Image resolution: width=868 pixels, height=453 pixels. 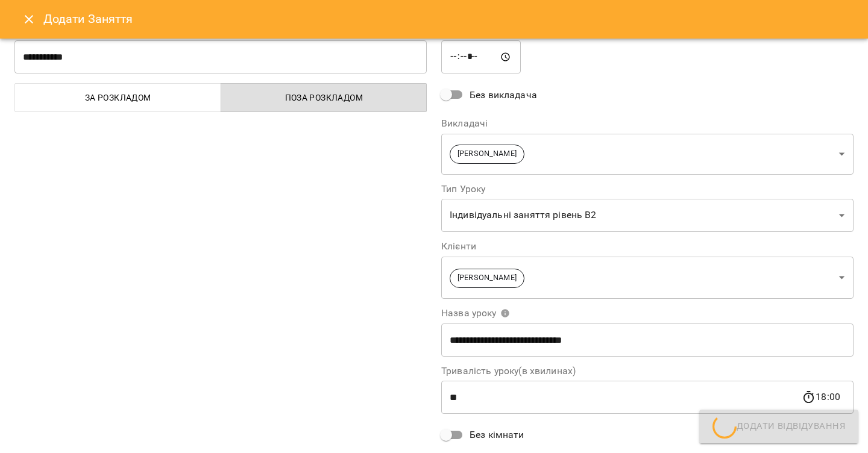 What do you see at coordinates (647, 216) in the screenshot?
I see `div: Індивідуальні заняття рівень В2` at bounding box center [647, 216].